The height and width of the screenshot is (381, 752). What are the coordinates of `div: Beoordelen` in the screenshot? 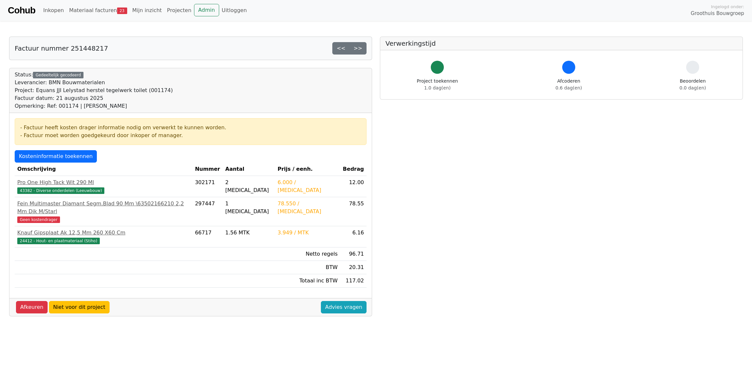 It's located at (693, 85).